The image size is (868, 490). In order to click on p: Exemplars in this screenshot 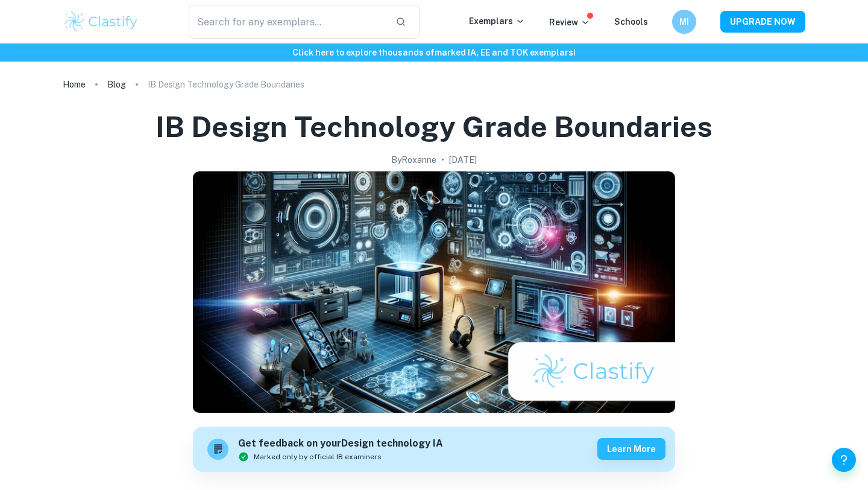, I will do `click(496, 21)`.